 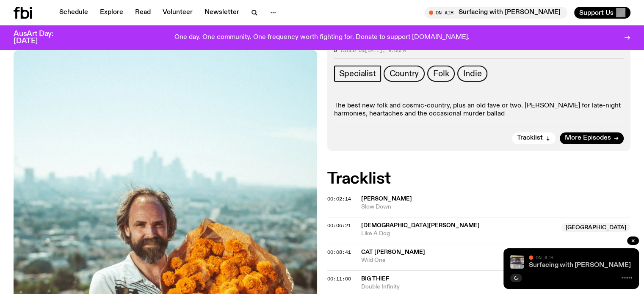 I want to click on a: Newsletter, so click(x=222, y=13).